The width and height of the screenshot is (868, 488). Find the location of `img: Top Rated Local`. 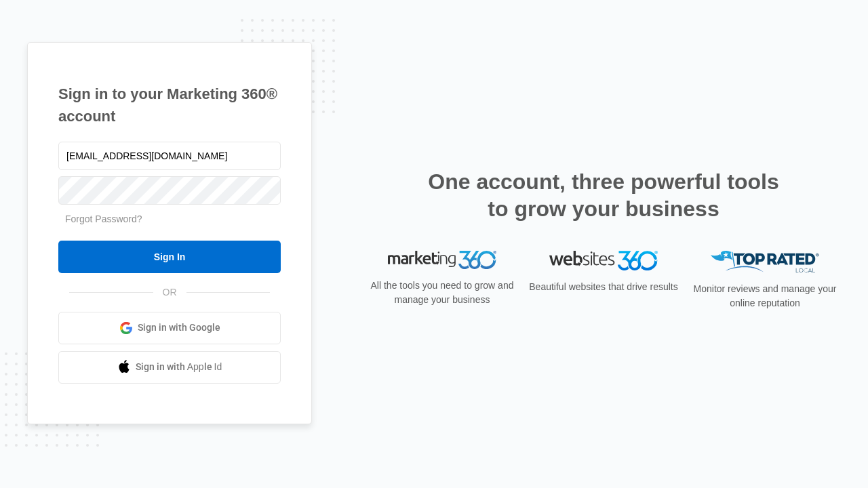

img: Top Rated Local is located at coordinates (765, 261).